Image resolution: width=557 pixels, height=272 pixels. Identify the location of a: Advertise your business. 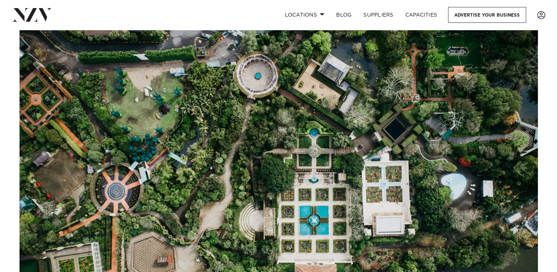
(487, 15).